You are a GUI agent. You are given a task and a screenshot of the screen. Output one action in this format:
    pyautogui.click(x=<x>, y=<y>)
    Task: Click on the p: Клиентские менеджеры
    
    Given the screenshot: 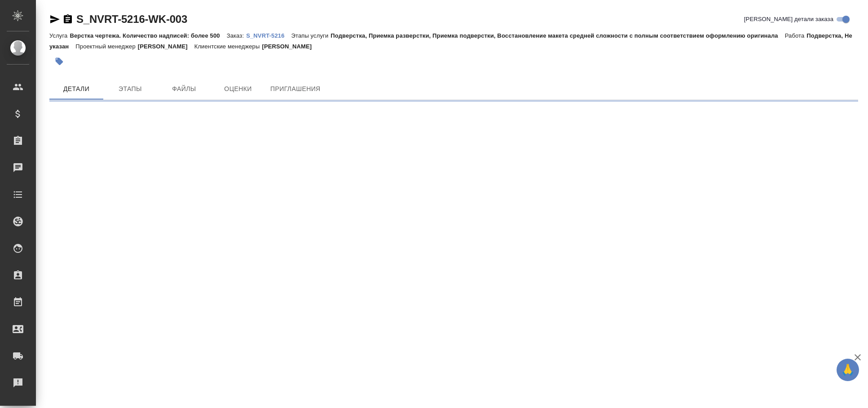 What is the action you would take?
    pyautogui.click(x=228, y=46)
    